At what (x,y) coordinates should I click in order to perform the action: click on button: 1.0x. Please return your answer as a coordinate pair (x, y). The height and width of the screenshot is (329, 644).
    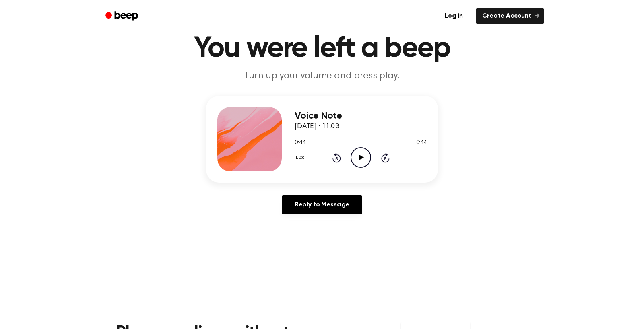
    Looking at the image, I should click on (300, 158).